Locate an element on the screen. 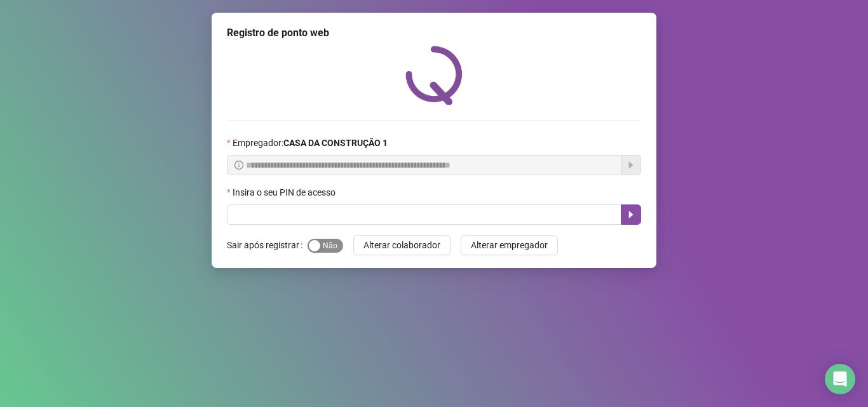  img: QRPoint is located at coordinates (434, 75).